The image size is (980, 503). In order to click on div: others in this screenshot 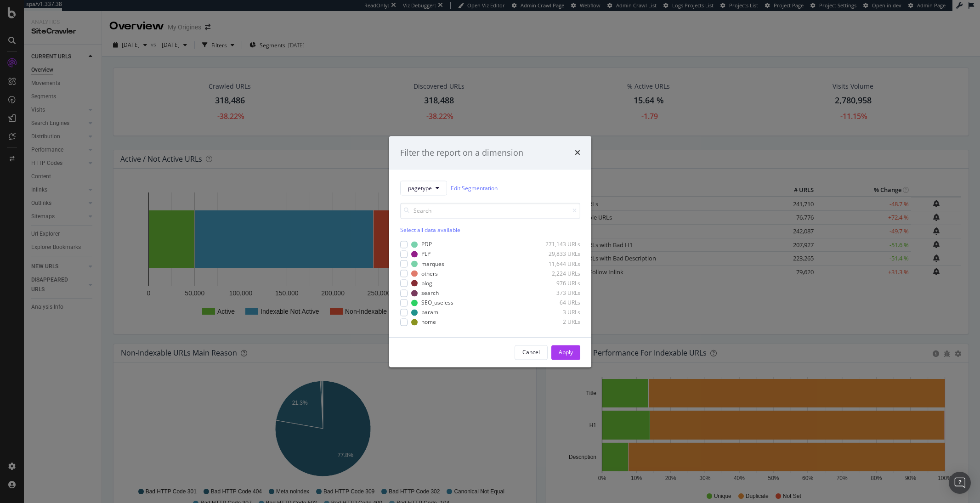, I will do `click(429, 273)`.